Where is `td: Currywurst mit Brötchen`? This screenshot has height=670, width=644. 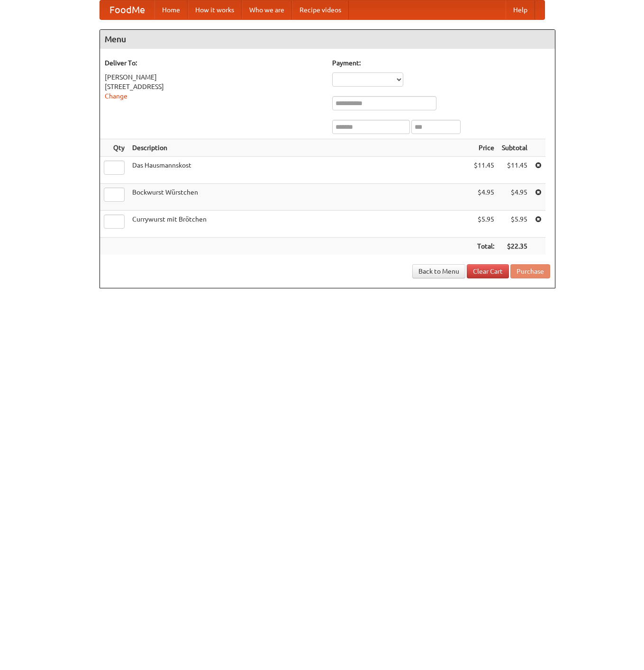
td: Currywurst mit Brötchen is located at coordinates (299, 224).